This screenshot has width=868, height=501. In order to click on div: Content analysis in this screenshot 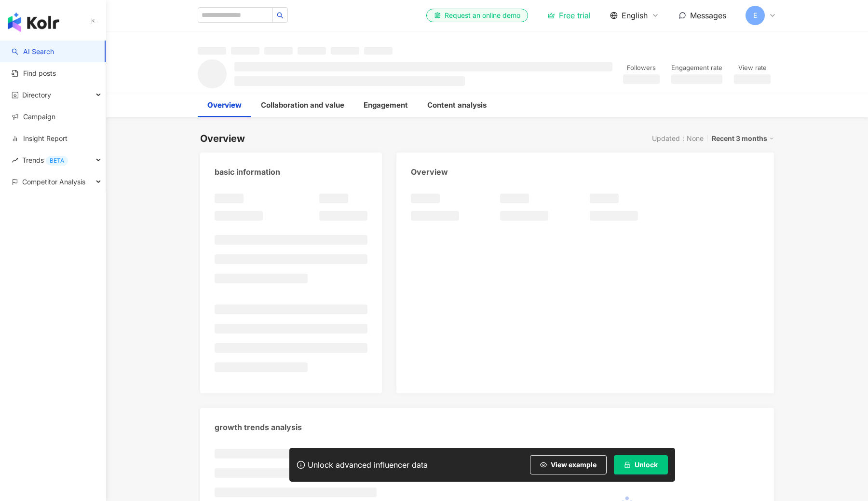, I will do `click(457, 106)`.